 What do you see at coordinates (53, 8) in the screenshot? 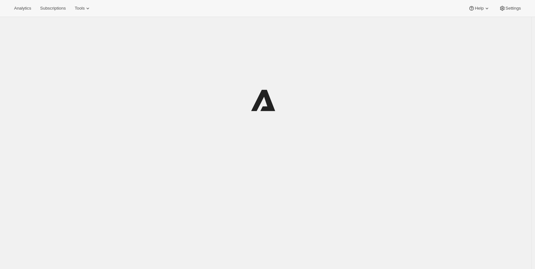
I see `button: Subscriptions` at bounding box center [53, 8].